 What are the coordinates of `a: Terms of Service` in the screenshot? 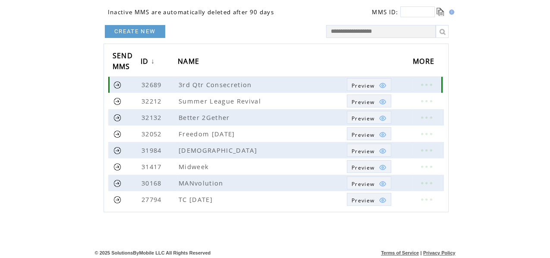 It's located at (400, 253).